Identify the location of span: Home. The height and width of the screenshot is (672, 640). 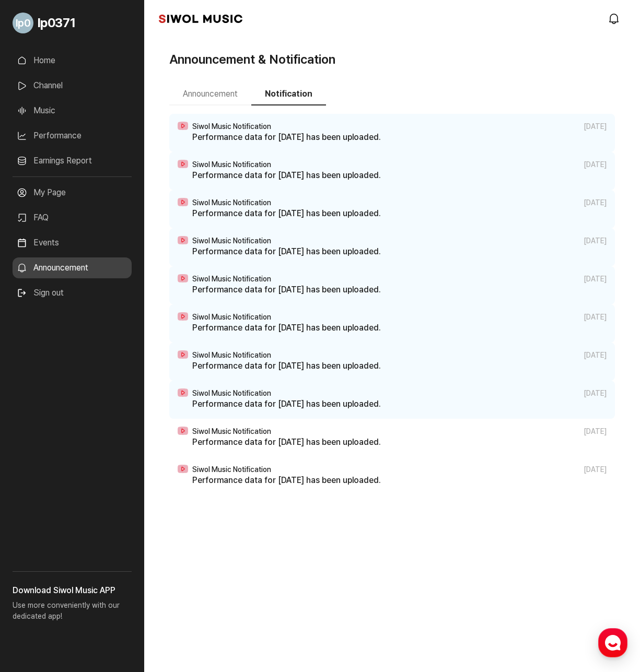
(36, 351).